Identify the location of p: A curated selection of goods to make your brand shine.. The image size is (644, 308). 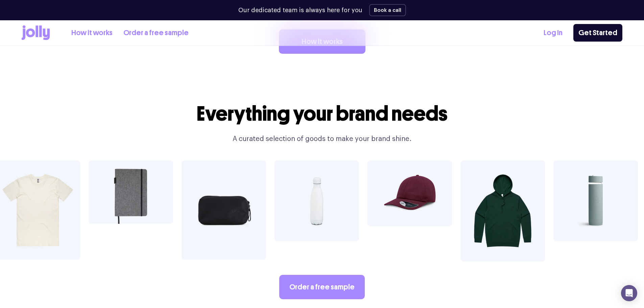
(322, 139).